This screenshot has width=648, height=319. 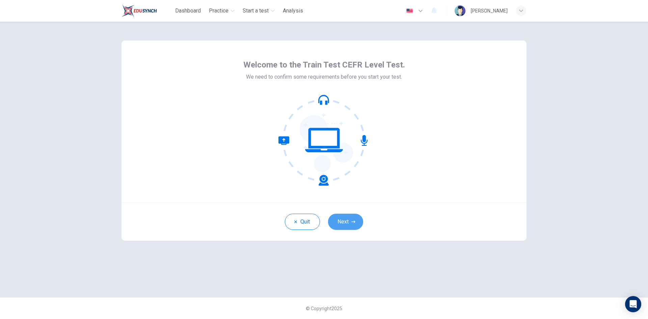 What do you see at coordinates (324, 65) in the screenshot?
I see `span: Welcome to the Train Test CEFR Level Test.` at bounding box center [324, 65].